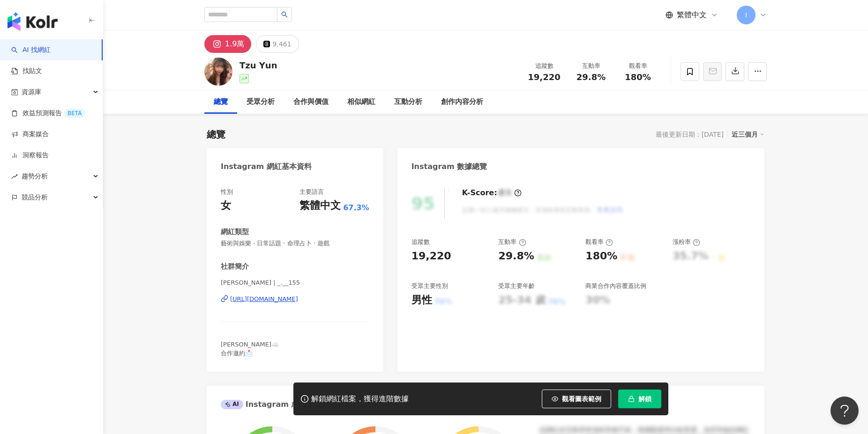  I want to click on div: 合作與價值, so click(311, 102).